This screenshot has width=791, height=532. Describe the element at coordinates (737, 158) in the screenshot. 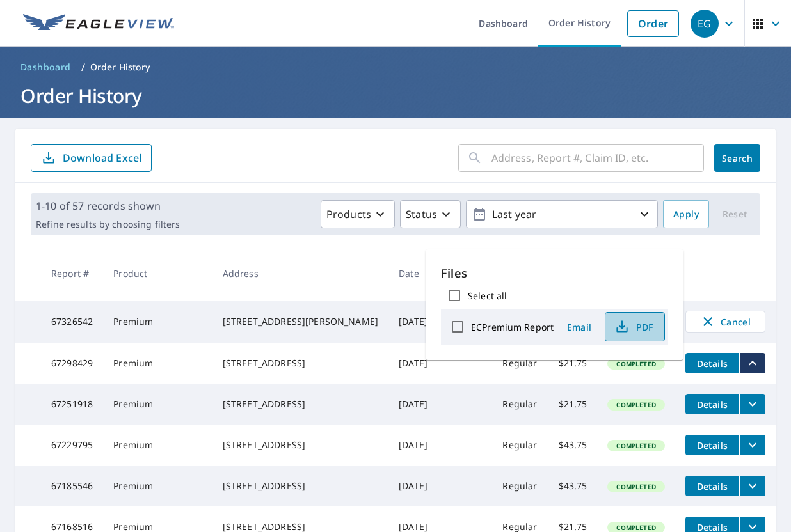

I see `button: Search` at that location.